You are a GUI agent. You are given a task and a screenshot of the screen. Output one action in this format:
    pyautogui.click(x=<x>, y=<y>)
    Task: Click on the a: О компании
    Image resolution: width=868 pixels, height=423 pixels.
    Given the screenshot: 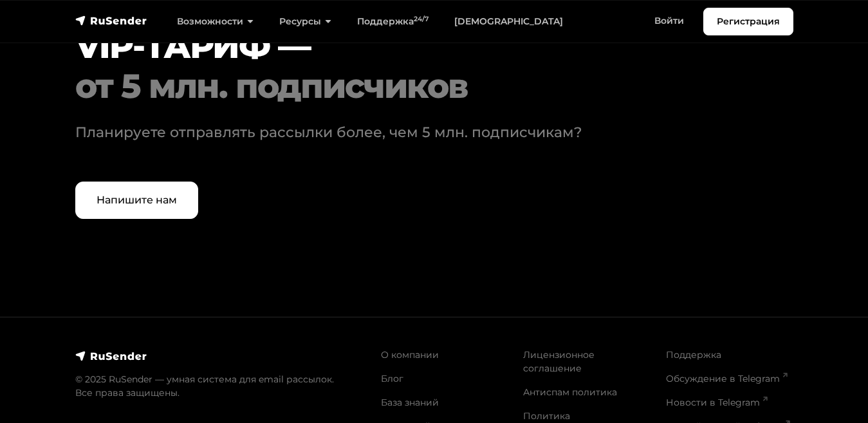 What is the action you would take?
    pyautogui.click(x=410, y=355)
    